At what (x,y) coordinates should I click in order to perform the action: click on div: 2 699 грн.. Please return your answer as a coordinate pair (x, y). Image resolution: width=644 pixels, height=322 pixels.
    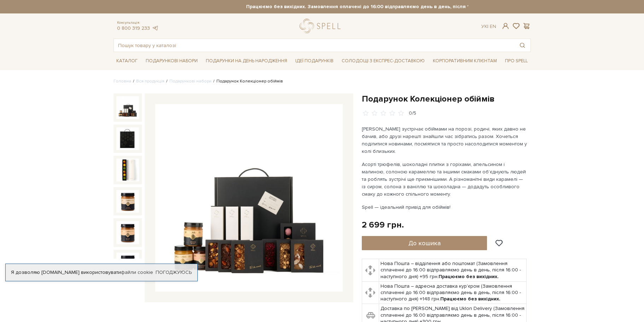
    Looking at the image, I should click on (383, 225).